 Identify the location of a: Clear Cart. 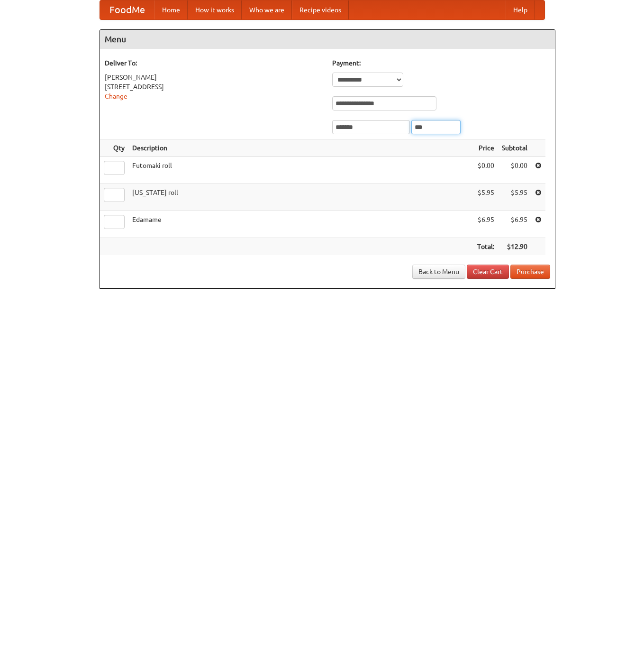
(488, 271).